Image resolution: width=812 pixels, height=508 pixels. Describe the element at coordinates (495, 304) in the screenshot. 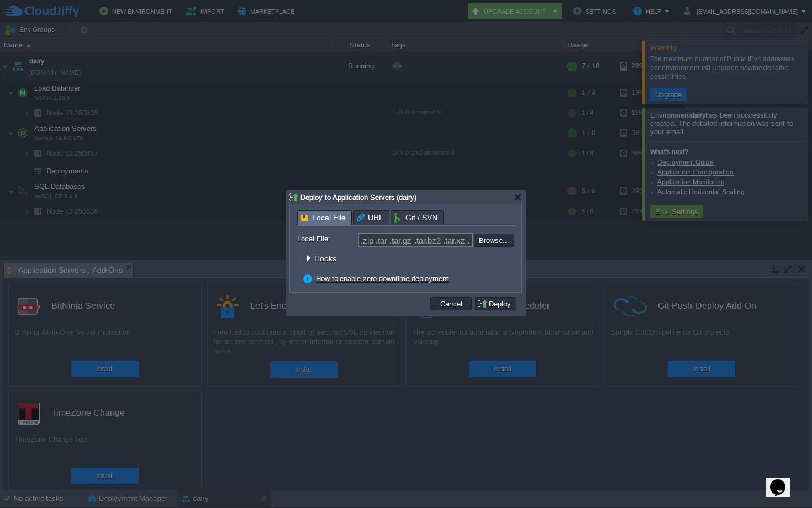

I see `button: Deploy` at that location.